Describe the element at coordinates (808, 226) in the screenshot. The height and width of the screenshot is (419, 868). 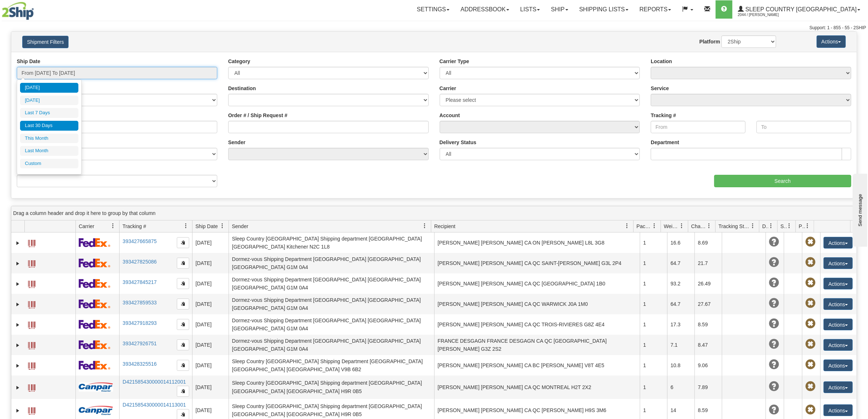
I see `a: Pickup Status filter column settings` at that location.